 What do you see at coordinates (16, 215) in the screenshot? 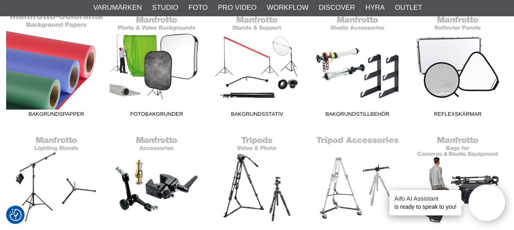
I see `img: Revisit consent button` at bounding box center [16, 215].